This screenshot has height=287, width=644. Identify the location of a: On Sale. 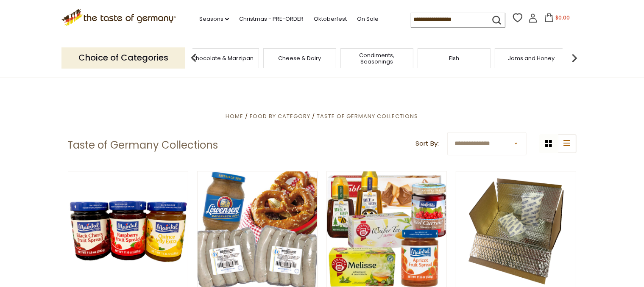
(367, 19).